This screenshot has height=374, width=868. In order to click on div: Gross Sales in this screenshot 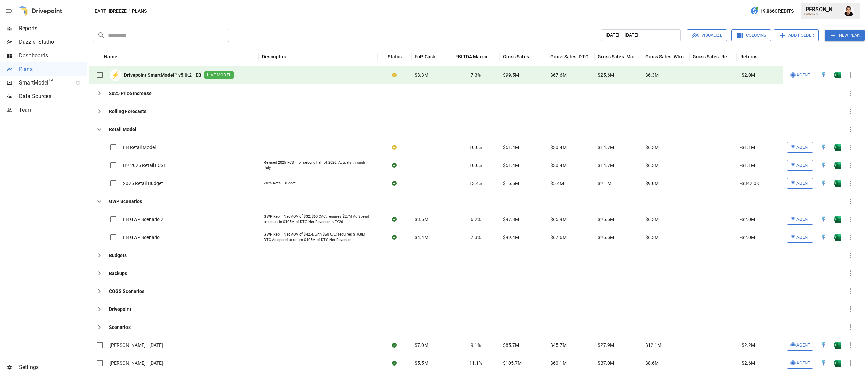, I will do `click(516, 57)`.